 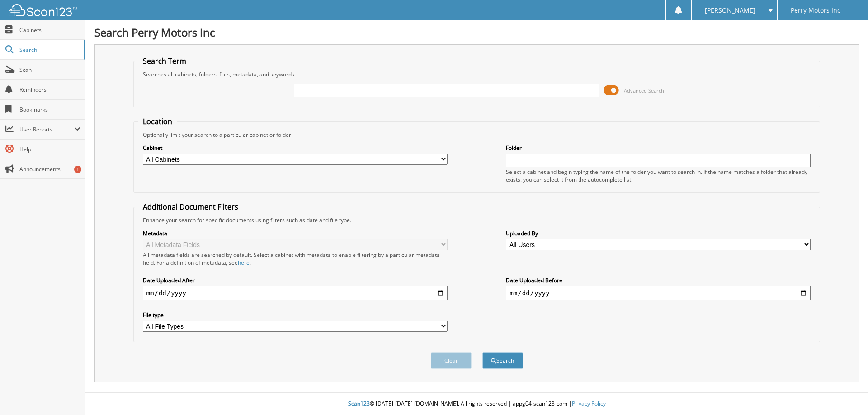 I want to click on label: Date Uploaded After, so click(x=295, y=280).